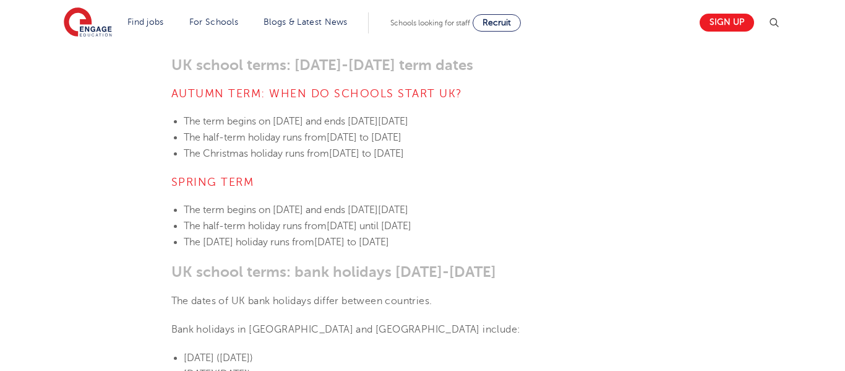  I want to click on span: The dates of UK bank holidays differ between countries., so click(302, 301).